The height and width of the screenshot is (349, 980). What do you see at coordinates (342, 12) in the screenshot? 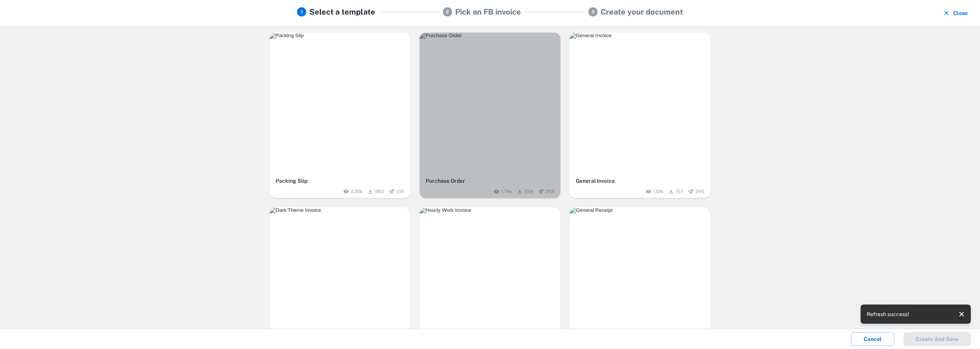
I see `h5: Select a template` at bounding box center [342, 12].